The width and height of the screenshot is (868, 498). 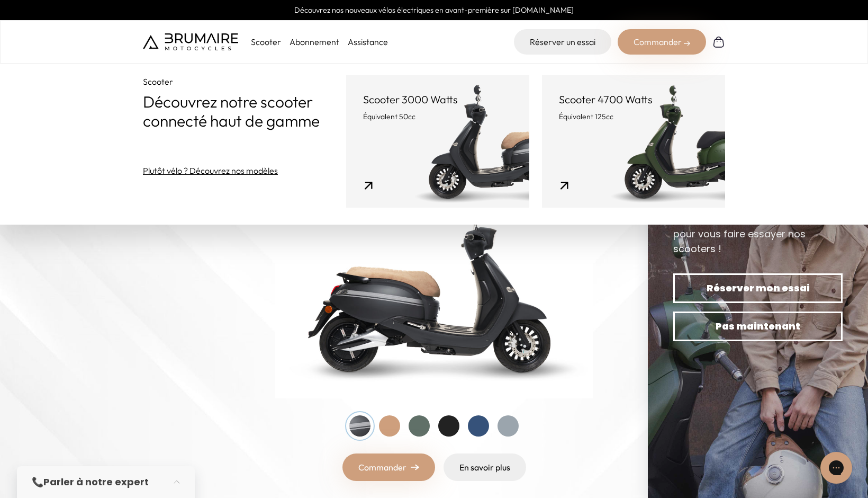 What do you see at coordinates (244, 112) in the screenshot?
I see `p: Découvrez notre scooter connecté haut de gamme` at bounding box center [244, 112].